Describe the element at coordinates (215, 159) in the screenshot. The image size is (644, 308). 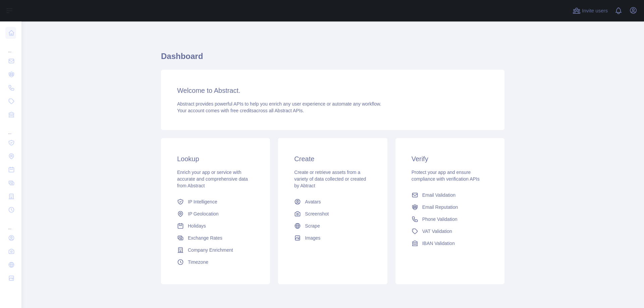
I see `h3: Lookup` at that location.